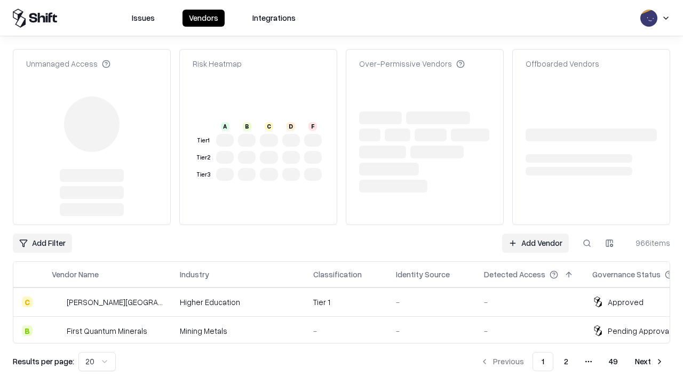 The height and width of the screenshot is (384, 683). What do you see at coordinates (562, 63) in the screenshot?
I see `div: Offboarded Vendors` at bounding box center [562, 63].